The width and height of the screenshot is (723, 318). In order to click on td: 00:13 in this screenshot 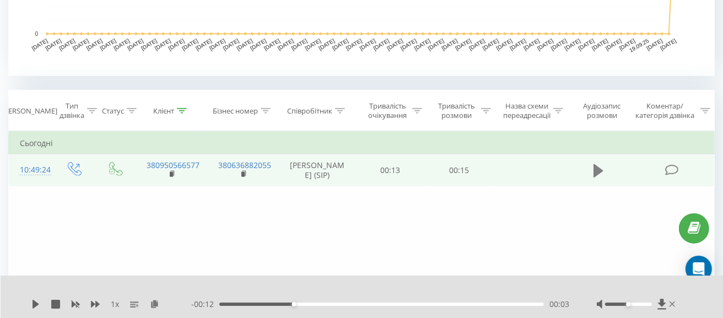, I will do `click(390, 170)`.